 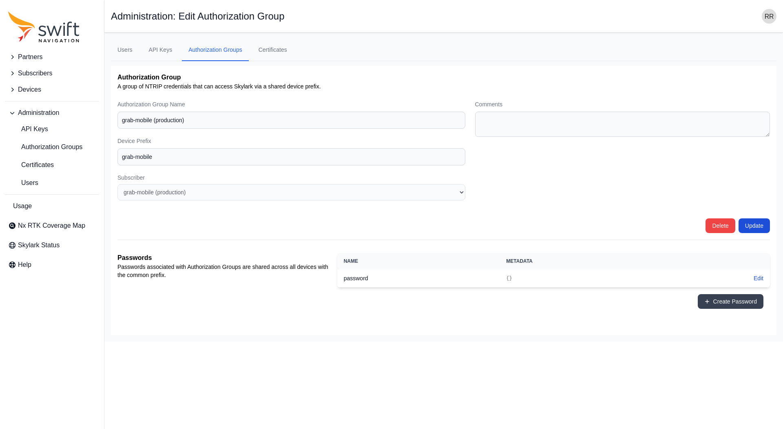 What do you see at coordinates (30, 57) in the screenshot?
I see `span: Partners` at bounding box center [30, 57].